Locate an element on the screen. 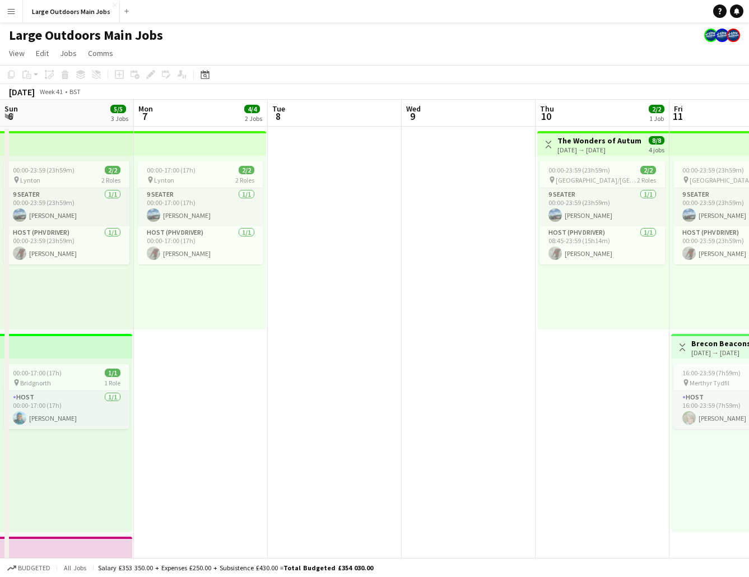 The height and width of the screenshot is (577, 749). a: Comms is located at coordinates (100, 53).